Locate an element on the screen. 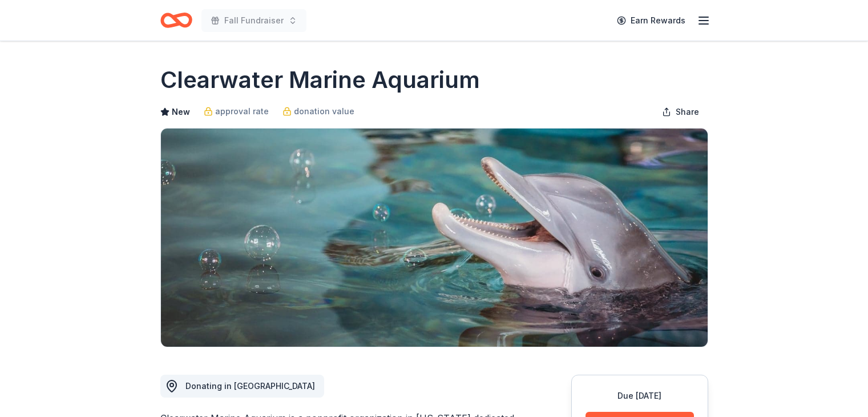 This screenshot has width=868, height=417. a: Earn Rewards is located at coordinates (651, 21).